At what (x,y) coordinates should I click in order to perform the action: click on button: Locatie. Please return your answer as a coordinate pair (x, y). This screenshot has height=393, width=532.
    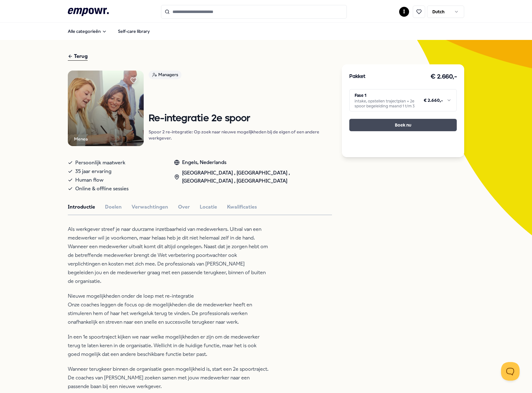
    Looking at the image, I should click on (208, 207).